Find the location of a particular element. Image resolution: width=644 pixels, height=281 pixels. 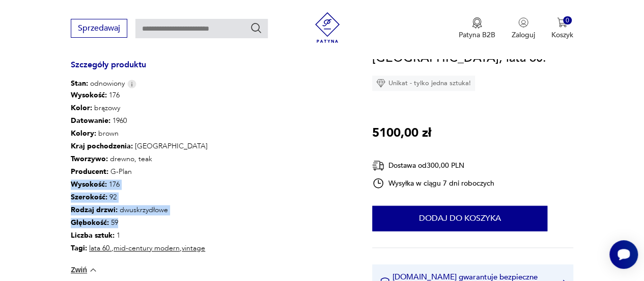

img: chevron down is located at coordinates (93, 270).